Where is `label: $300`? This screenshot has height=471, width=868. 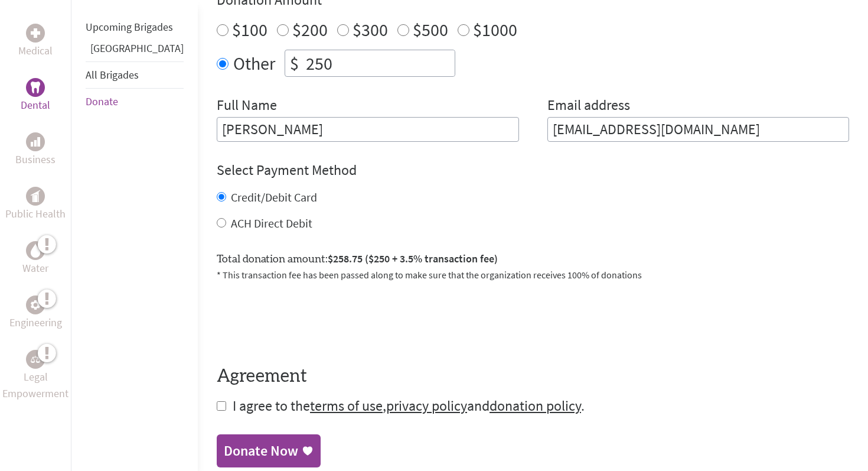
label: $300 is located at coordinates (370, 30).